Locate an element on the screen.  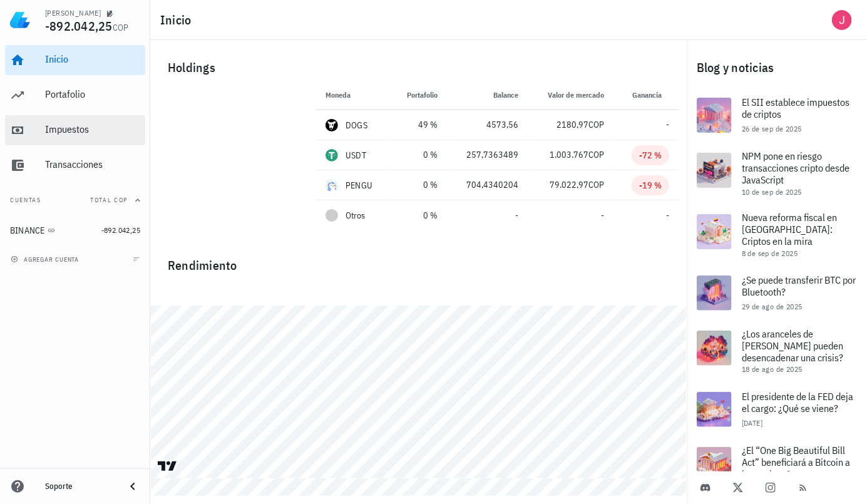
span: Ganancia is located at coordinates (651, 94).